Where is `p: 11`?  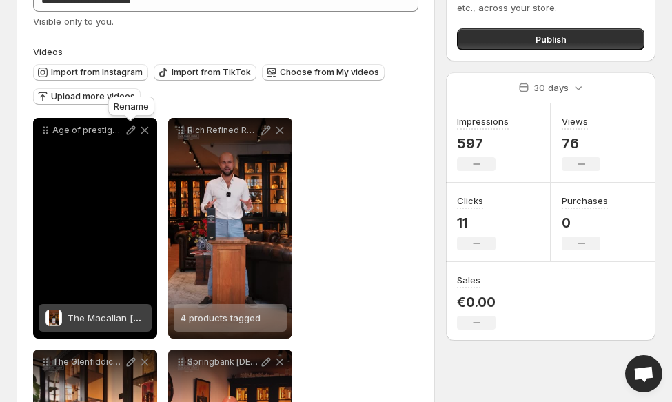
p: 11 is located at coordinates (476, 223).